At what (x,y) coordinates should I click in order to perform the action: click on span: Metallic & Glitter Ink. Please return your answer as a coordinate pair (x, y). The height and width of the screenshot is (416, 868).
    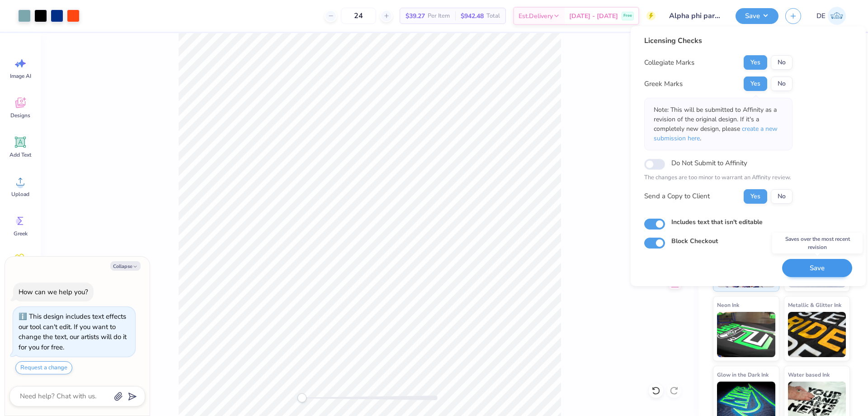
    Looking at the image, I should click on (815, 305).